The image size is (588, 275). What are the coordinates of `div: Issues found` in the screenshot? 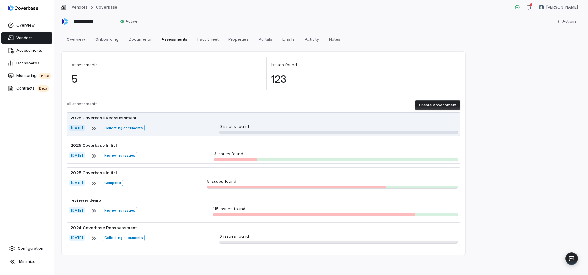 It's located at (363, 65).